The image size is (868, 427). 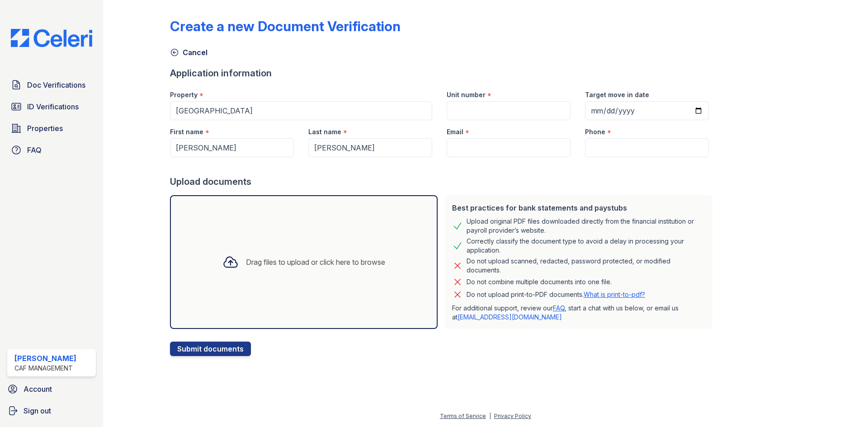 What do you see at coordinates (52, 85) in the screenshot?
I see `a: Doc Verifications` at bounding box center [52, 85].